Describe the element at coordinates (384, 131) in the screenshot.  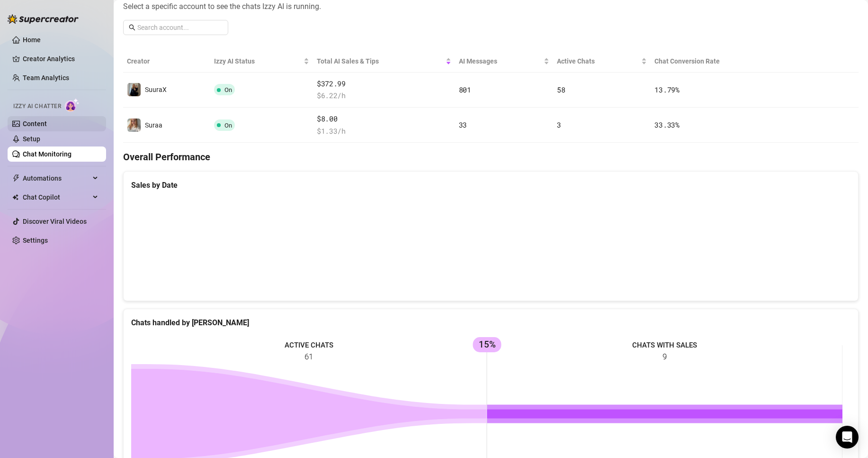
I see `span: $ 1.33 /h` at that location.